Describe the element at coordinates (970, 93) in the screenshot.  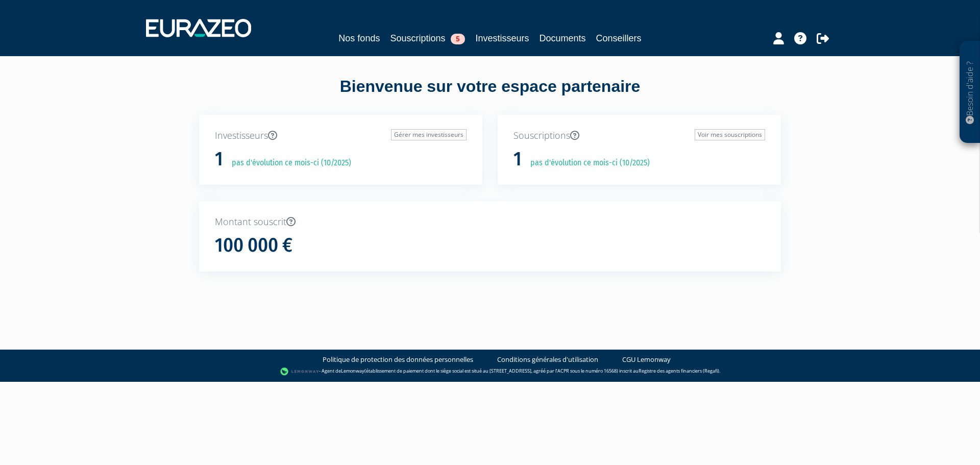
I see `p: Besoin d'aide ?` at that location.